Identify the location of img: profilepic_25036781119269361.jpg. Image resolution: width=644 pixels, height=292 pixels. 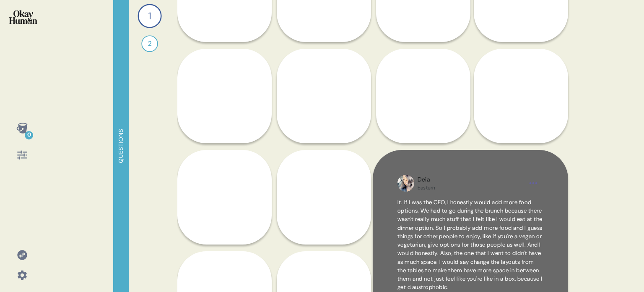
(406, 183).